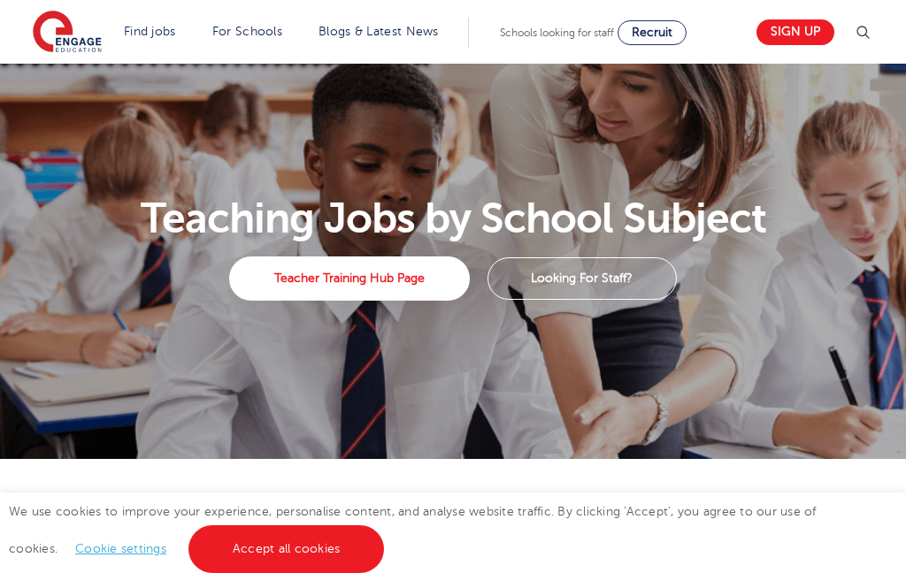  What do you see at coordinates (68, 32) in the screenshot?
I see `img: Engage Education` at bounding box center [68, 32].